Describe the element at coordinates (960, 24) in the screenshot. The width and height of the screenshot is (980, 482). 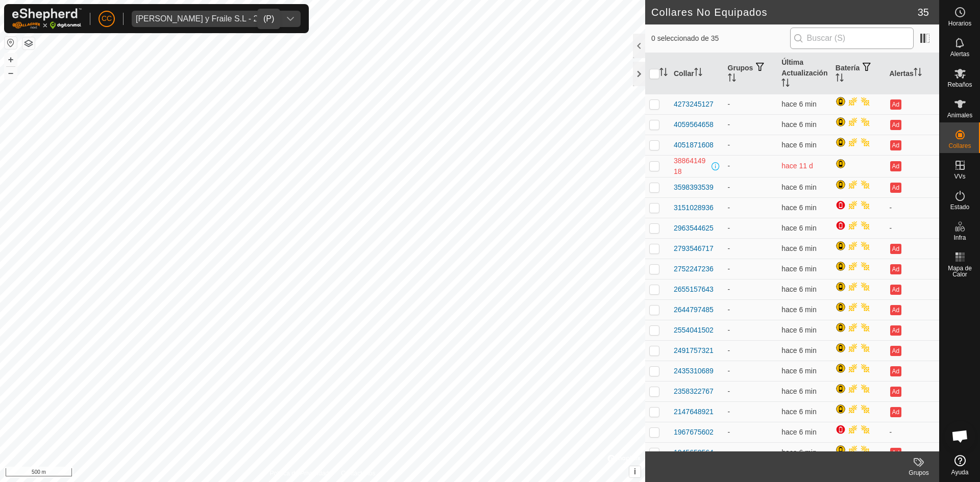
I see `span: Horarios` at that location.